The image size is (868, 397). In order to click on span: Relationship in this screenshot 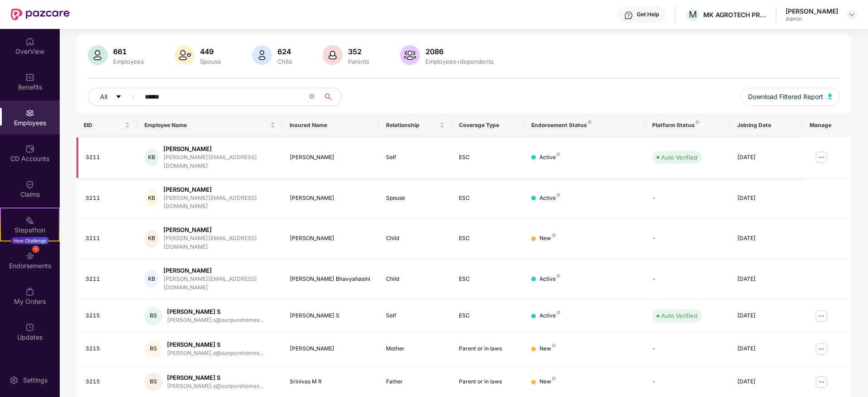, I will do `click(411, 125)`.